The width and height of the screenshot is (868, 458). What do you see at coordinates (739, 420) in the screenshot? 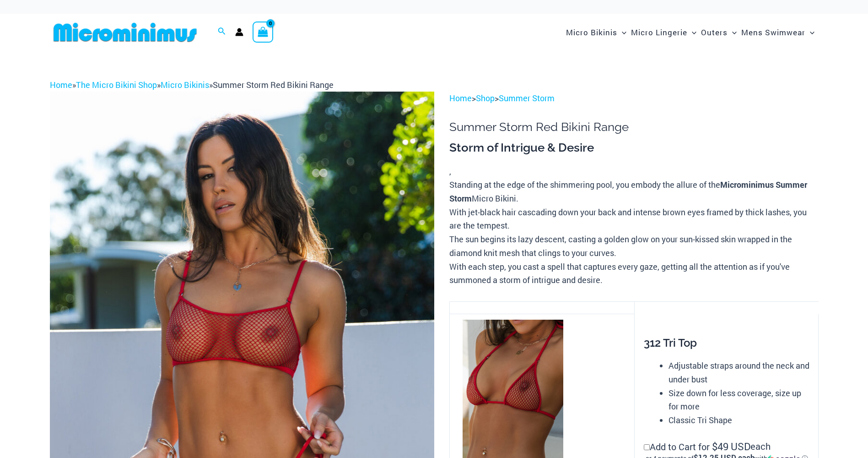
I see `li: Classic Tri Shape` at bounding box center [739, 420].